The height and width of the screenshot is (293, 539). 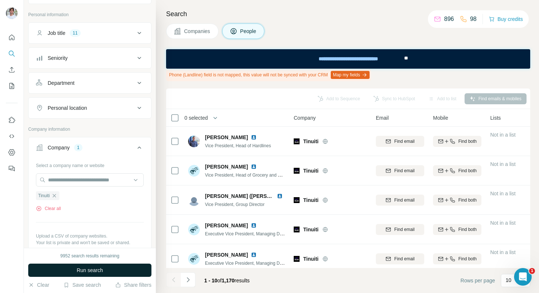 I want to click on span: 1,170, so click(x=228, y=280).